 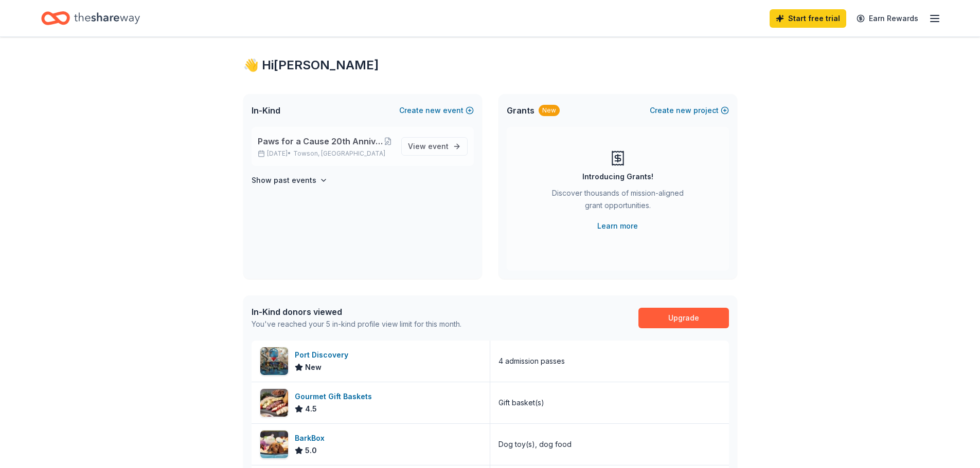 I want to click on div: Gift basket(s), so click(x=521, y=403).